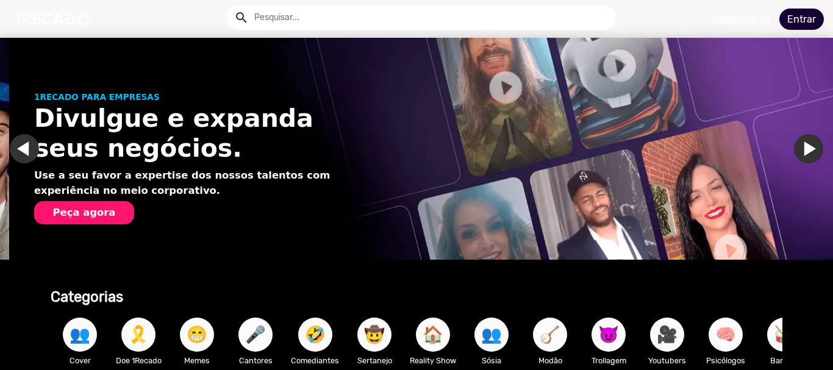 This screenshot has height=370, width=833. I want to click on a: Entrar, so click(802, 19).